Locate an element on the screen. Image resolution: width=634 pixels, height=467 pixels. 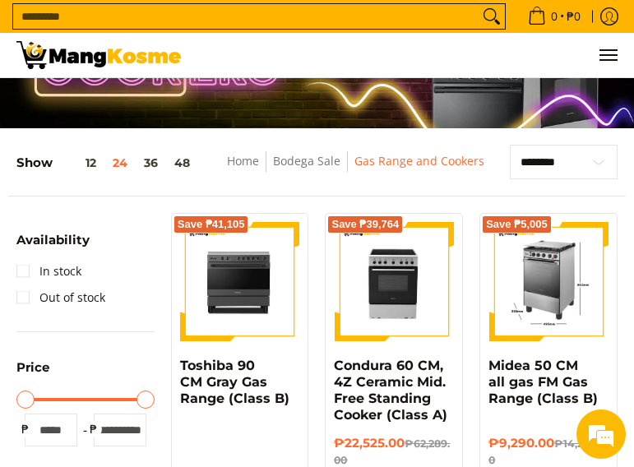
img: Condura 60 CM, 4Z Ceramic Mid. Free Standing Cooker (Class A) is located at coordinates (394, 282).